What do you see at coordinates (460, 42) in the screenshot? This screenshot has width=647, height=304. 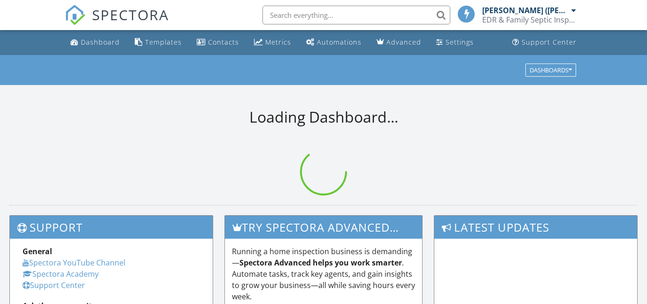 I see `div: Settings` at bounding box center [460, 42].